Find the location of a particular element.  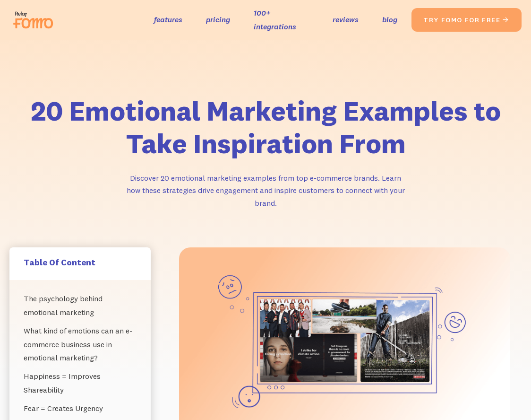

a: blog is located at coordinates (390, 19).